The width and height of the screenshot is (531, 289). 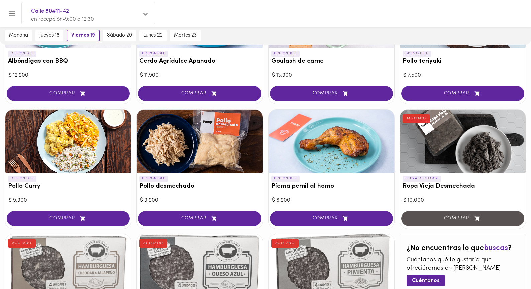 I want to click on span: mañana, so click(x=18, y=35).